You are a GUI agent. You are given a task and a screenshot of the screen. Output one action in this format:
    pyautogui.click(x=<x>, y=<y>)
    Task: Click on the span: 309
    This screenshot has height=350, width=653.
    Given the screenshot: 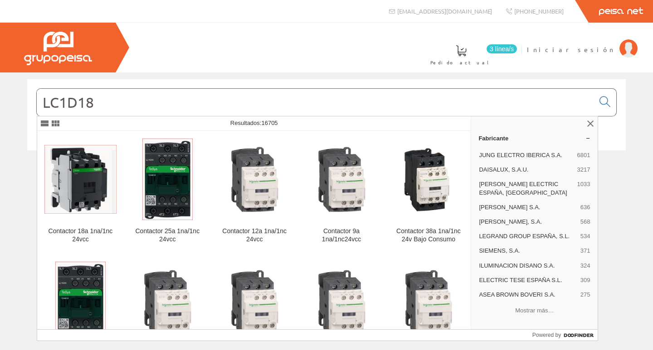 What is the action you would take?
    pyautogui.click(x=585, y=281)
    